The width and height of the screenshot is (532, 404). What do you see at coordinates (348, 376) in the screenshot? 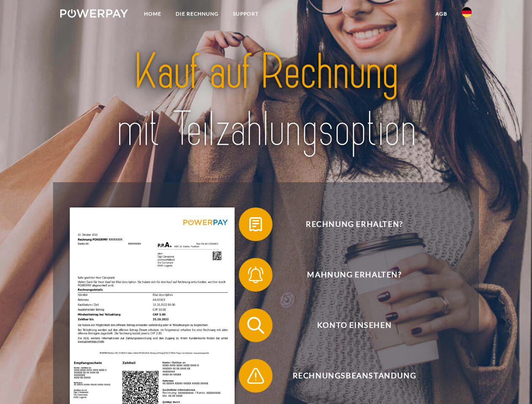
I see `a: Rechnungsbeanstandung` at bounding box center [348, 376].